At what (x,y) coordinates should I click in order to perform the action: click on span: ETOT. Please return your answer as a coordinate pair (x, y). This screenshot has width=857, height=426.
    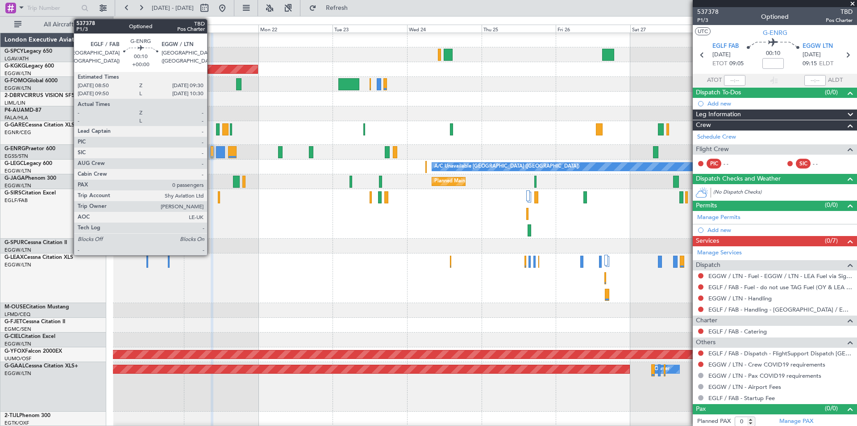
    Looking at the image, I should click on (720, 64).